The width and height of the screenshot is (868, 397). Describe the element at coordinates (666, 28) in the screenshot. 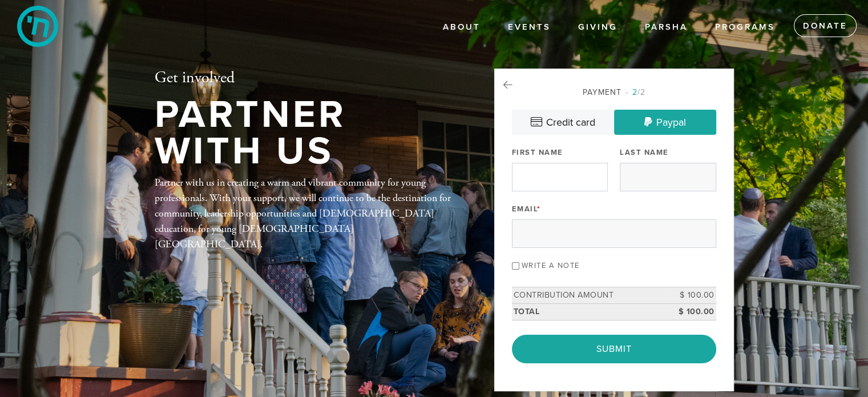

I see `a: Parsha` at that location.